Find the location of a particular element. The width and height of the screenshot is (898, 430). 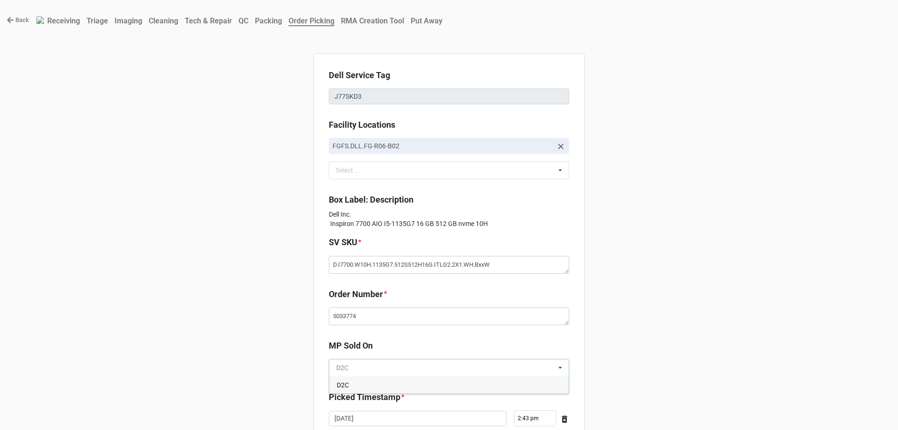

textarea: D.I7700.W10H.1135G7.512S512H16G.ITLG2.2X1.WH.BxxW is located at coordinates (449, 265).